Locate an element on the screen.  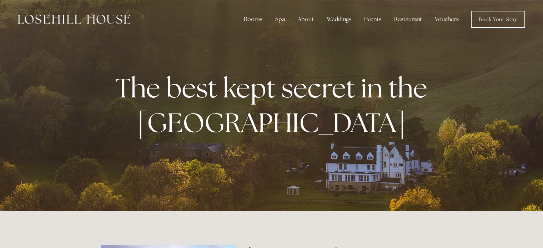
div: Rooms is located at coordinates (253, 19).